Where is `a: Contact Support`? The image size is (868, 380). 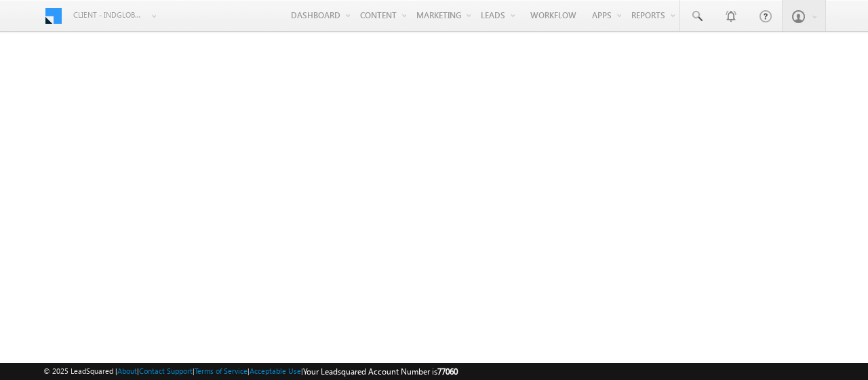 a: Contact Support is located at coordinates (165, 370).